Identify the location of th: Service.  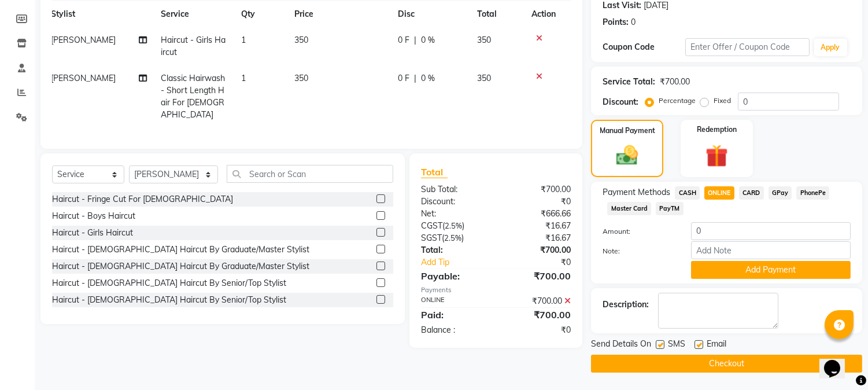
(194, 14).